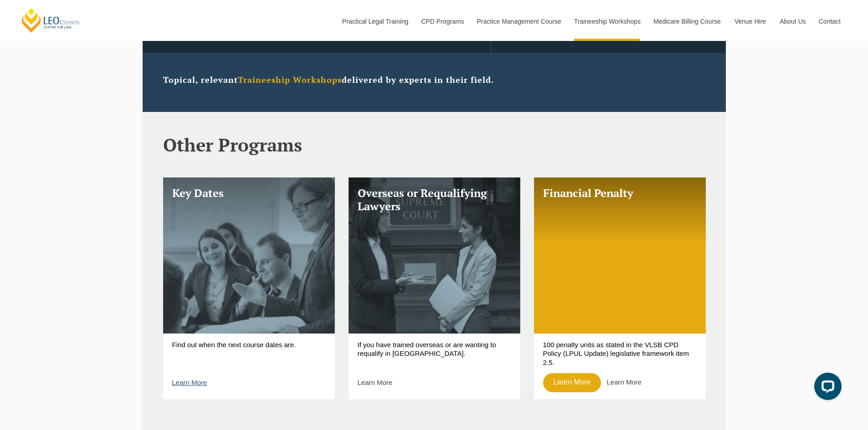  What do you see at coordinates (290, 79) in the screenshot?
I see `strong: Traineeship Workshops` at bounding box center [290, 79].